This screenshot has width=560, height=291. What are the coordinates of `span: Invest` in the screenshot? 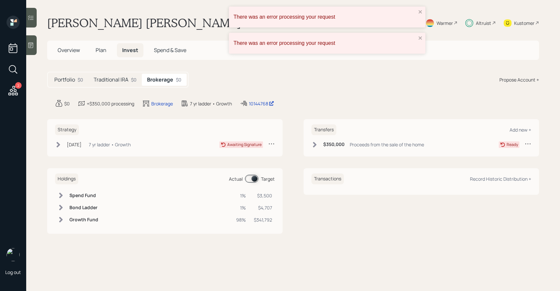 It's located at (130, 50).